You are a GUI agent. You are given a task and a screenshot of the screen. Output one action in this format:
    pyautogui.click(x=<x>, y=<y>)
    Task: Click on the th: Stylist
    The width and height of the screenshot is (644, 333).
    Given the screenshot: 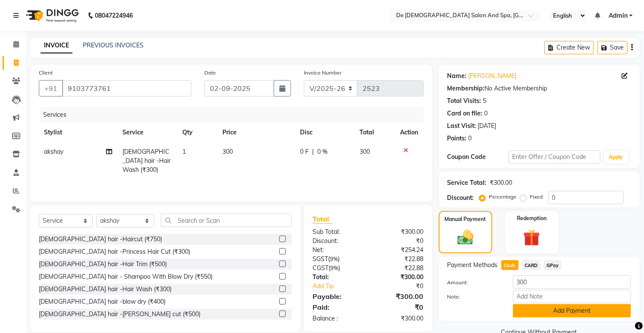 What is the action you would take?
    pyautogui.click(x=78, y=132)
    